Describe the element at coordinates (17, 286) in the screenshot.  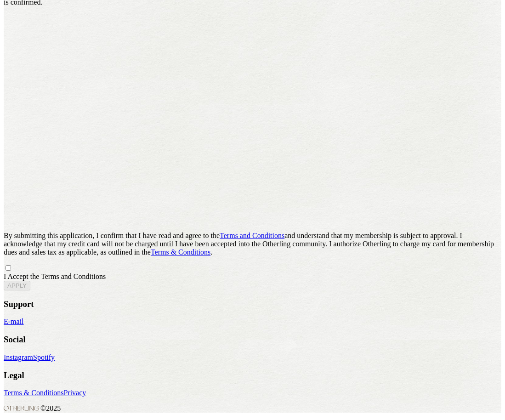
I see `button: APPLY` at that location.